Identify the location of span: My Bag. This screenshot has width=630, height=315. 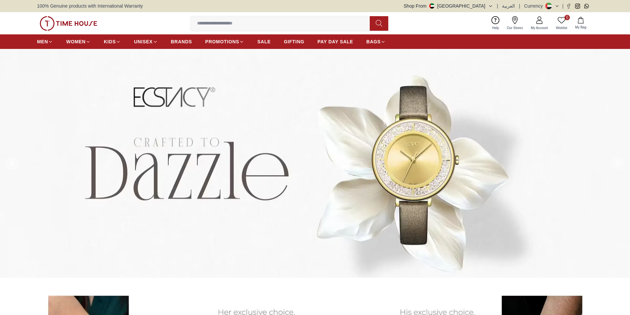
(581, 27).